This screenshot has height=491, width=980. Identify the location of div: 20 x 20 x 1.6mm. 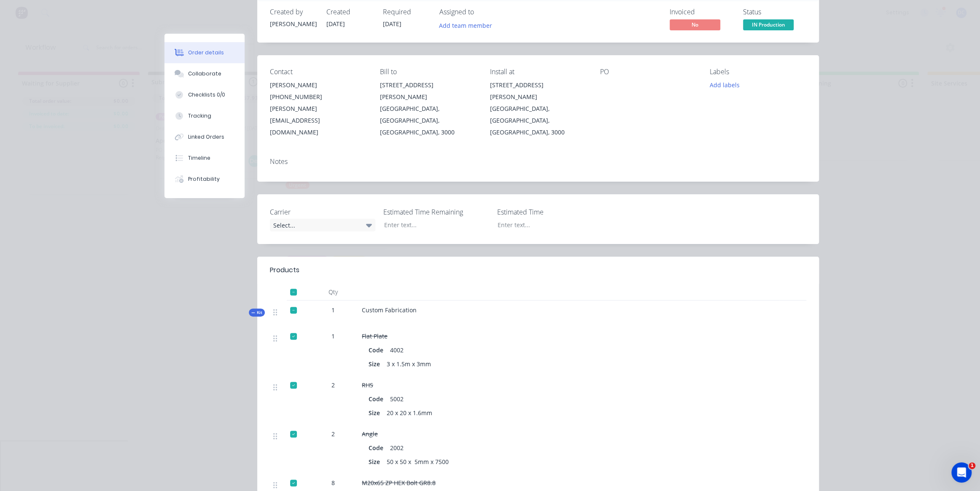
(410, 413).